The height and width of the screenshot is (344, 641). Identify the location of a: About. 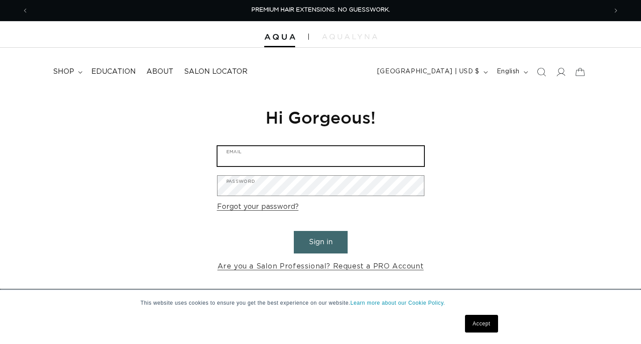
(160, 71).